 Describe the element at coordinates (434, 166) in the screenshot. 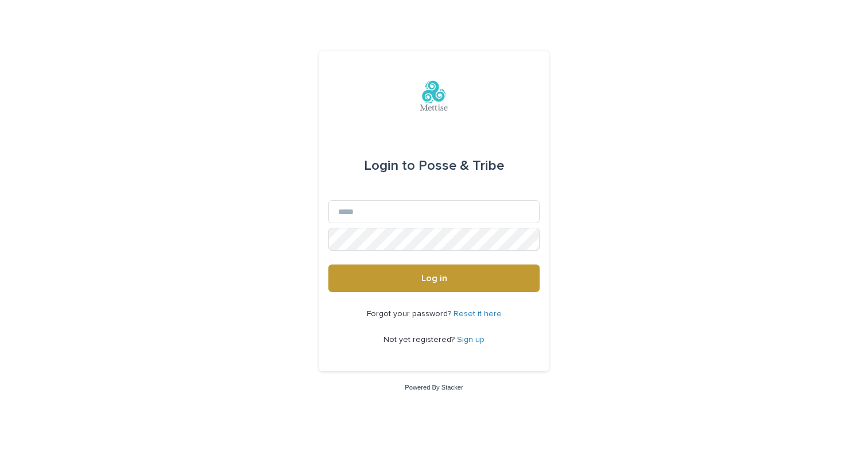

I see `div: Posse & Tribe` at that location.